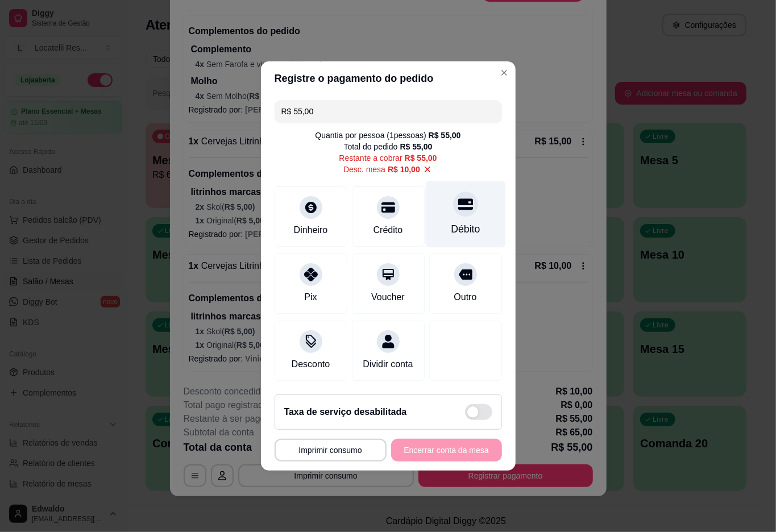 This screenshot has height=532, width=776. Describe the element at coordinates (331, 450) in the screenshot. I see `button: Imprimir consumo` at that location.